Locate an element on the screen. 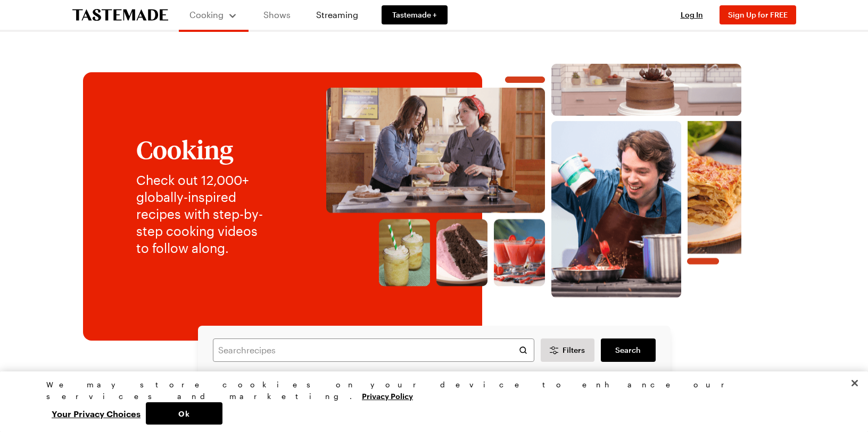 The image size is (868, 432). button: Ok is located at coordinates (184, 413).